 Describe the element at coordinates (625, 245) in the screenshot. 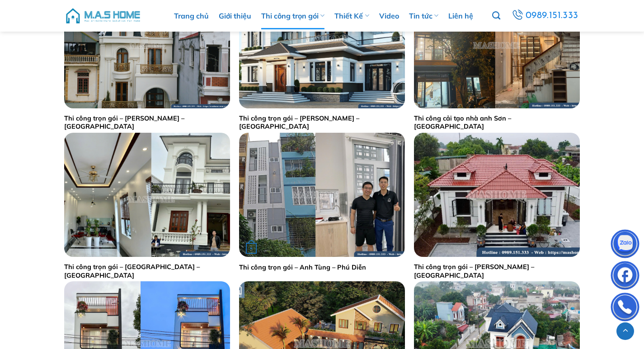

I see `img: Zalo` at that location.